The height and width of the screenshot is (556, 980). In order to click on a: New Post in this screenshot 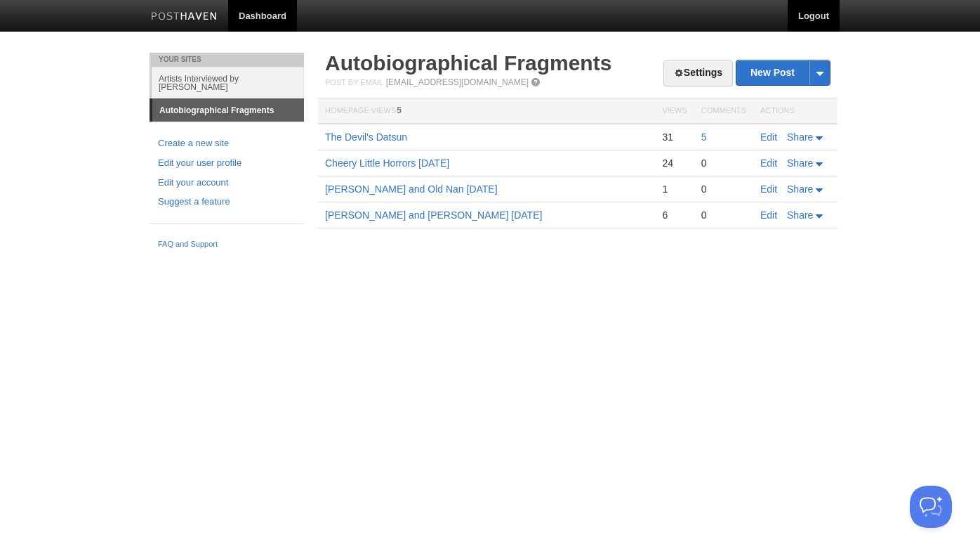, I will do `click(783, 73)`.